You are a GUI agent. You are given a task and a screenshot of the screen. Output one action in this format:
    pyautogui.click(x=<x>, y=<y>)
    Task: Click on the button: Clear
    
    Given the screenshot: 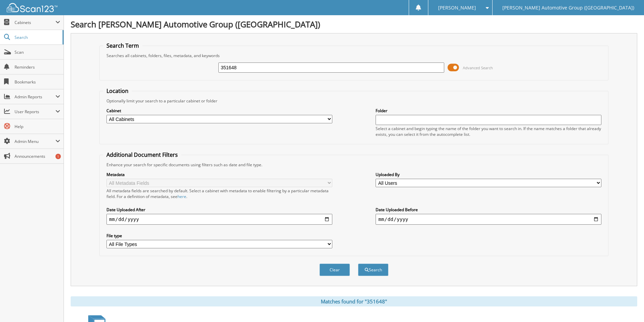 What is the action you would take?
    pyautogui.click(x=334, y=270)
    